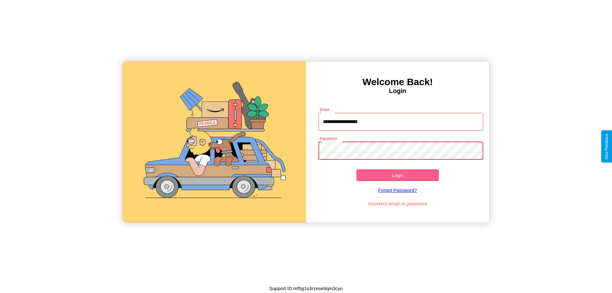 The width and height of the screenshot is (612, 293). I want to click on h3: Welcome Back!, so click(397, 82).